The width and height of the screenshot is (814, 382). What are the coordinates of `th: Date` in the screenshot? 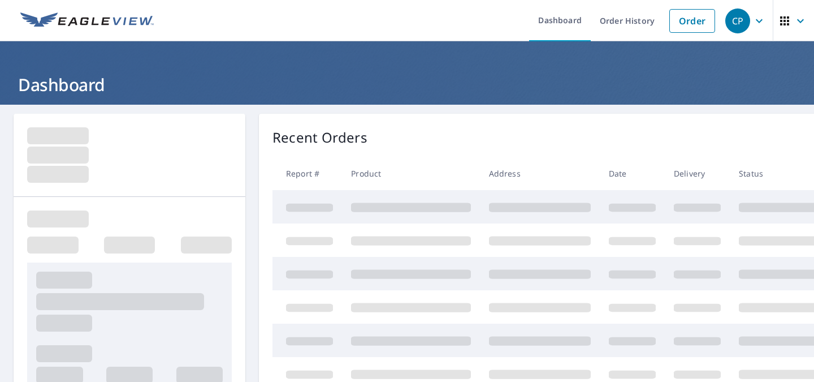 It's located at (632, 173).